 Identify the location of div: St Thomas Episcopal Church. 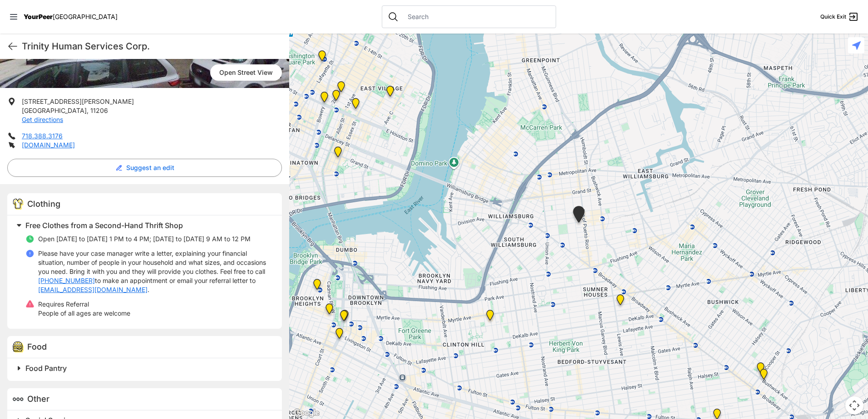
(760, 370).